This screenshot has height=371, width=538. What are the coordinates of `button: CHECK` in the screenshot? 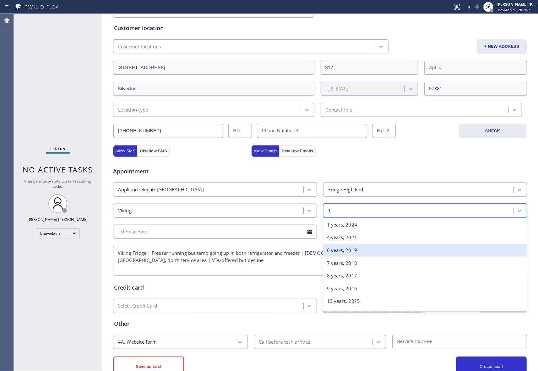 It's located at (493, 131).